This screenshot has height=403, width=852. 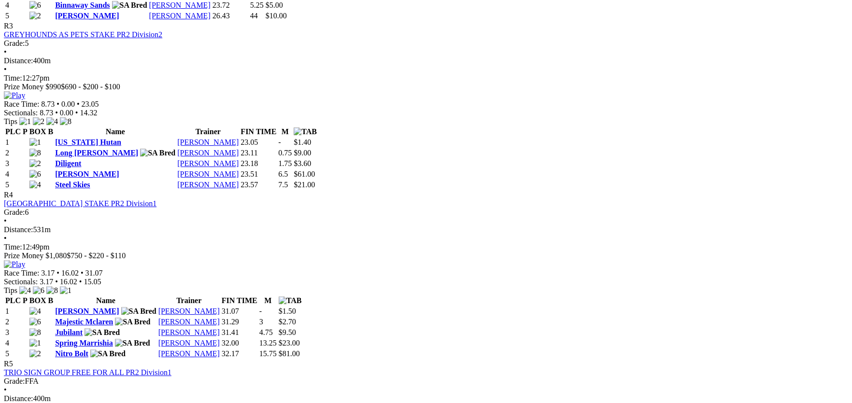 I want to click on span: $2.70, so click(x=287, y=322).